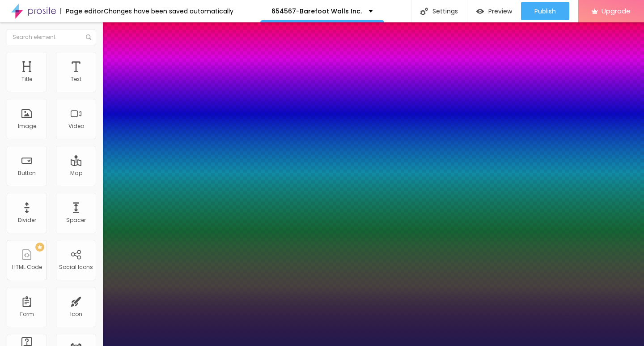 The height and width of the screenshot is (346, 644). Describe the element at coordinates (168, 11) in the screenshot. I see `div: Changes have been saved automatically` at that location.